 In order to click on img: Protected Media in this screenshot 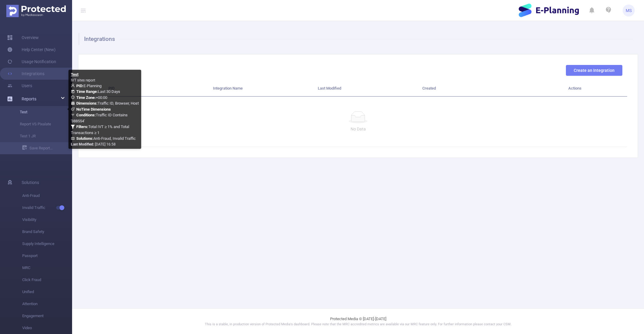, I will do `click(36, 11)`.